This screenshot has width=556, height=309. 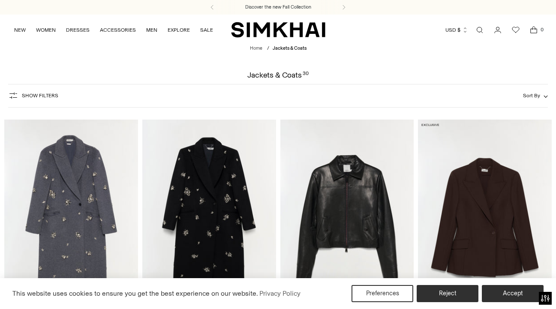 What do you see at coordinates (46, 30) in the screenshot?
I see `a: WOMEN` at bounding box center [46, 30].